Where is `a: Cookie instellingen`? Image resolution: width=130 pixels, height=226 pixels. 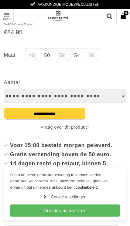
a: Cookie instellingen is located at coordinates (65, 197).